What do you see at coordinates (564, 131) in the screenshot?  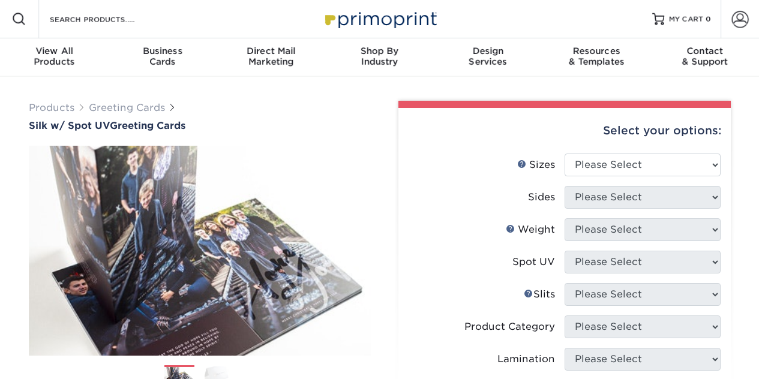 I see `div: Select your options:` at bounding box center [564, 131].